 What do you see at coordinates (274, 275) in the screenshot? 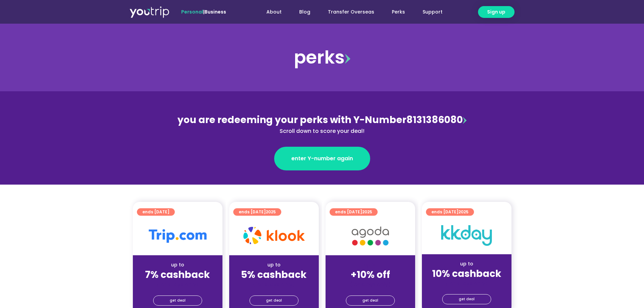
I see `strong: 5% cashback` at bounding box center [274, 275].